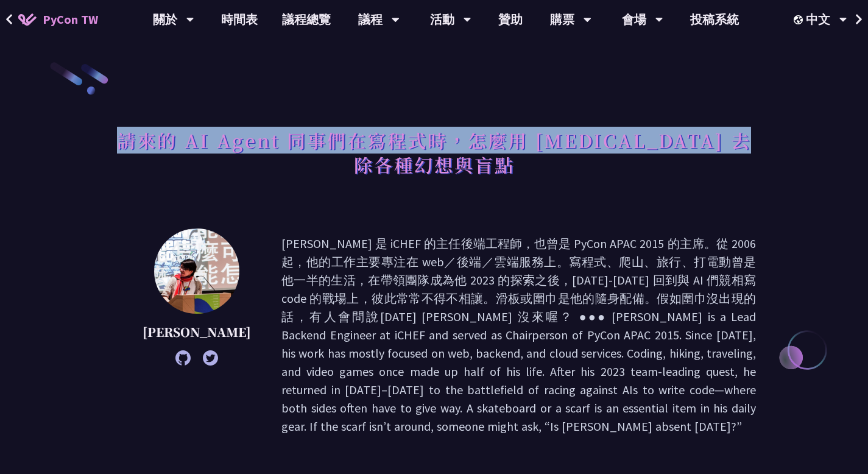  Describe the element at coordinates (58, 19) in the screenshot. I see `a: PyCon TW` at that location.